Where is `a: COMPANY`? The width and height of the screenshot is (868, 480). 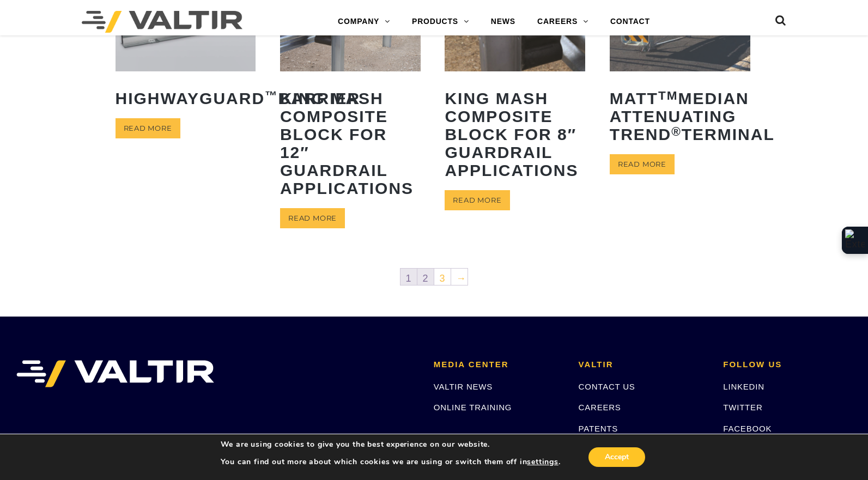
a: COMPANY is located at coordinates (364, 22).